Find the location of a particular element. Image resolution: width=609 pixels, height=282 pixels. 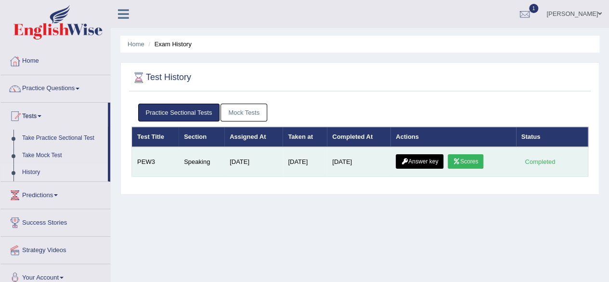

a: Take Mock Test is located at coordinates (63, 156).